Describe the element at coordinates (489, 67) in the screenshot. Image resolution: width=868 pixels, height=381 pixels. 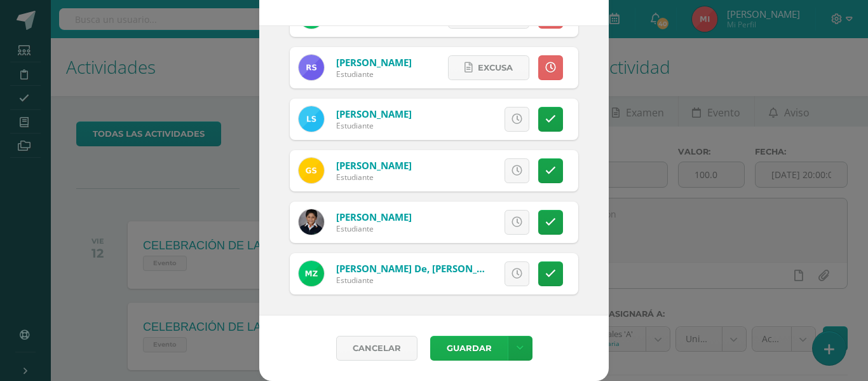
I see `a: Excusa` at that location.